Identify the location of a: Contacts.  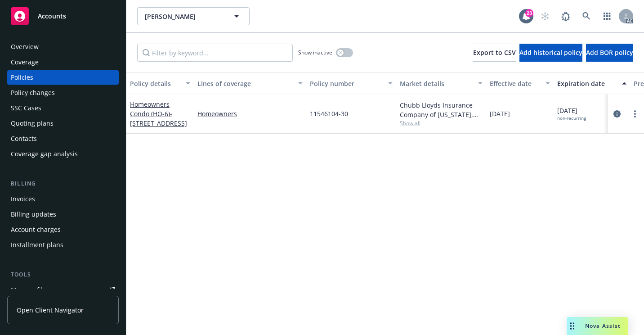
(63, 138).